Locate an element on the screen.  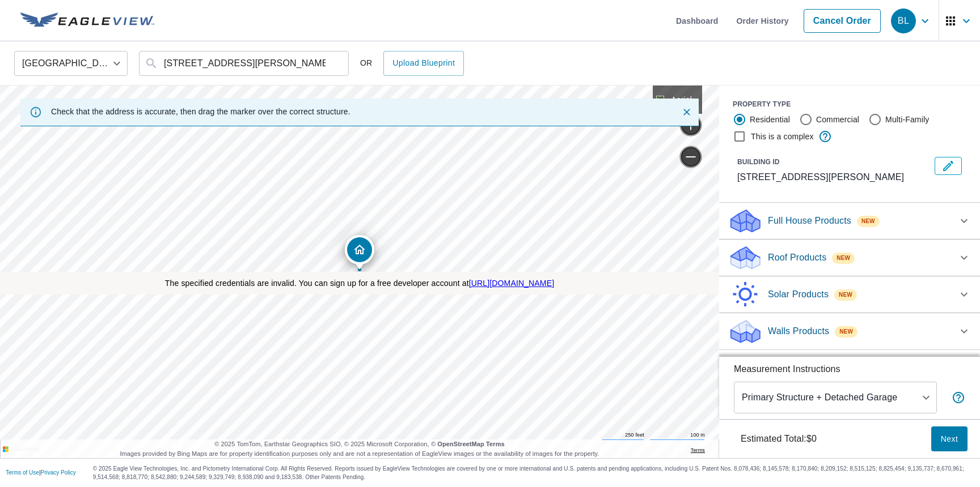
label: Multi-Family is located at coordinates (907, 120).